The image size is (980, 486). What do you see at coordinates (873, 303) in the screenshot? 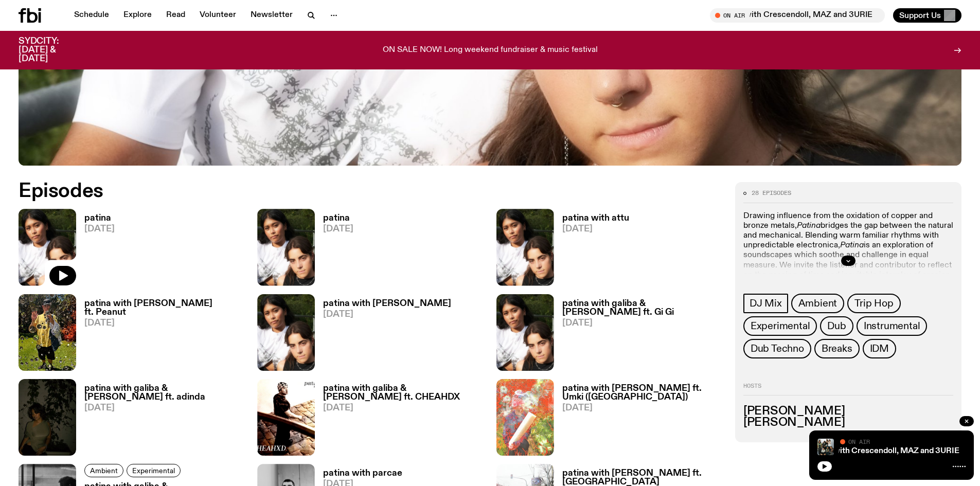
I see `a: Trip Hop` at bounding box center [873, 303].